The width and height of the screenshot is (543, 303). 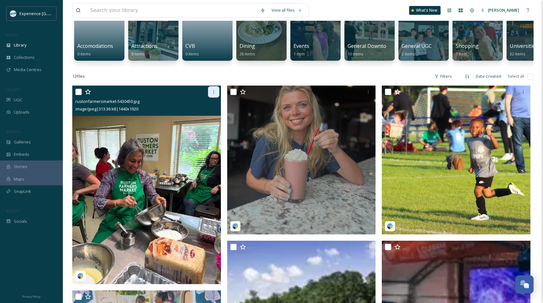 I want to click on div: What's New, so click(x=425, y=10).